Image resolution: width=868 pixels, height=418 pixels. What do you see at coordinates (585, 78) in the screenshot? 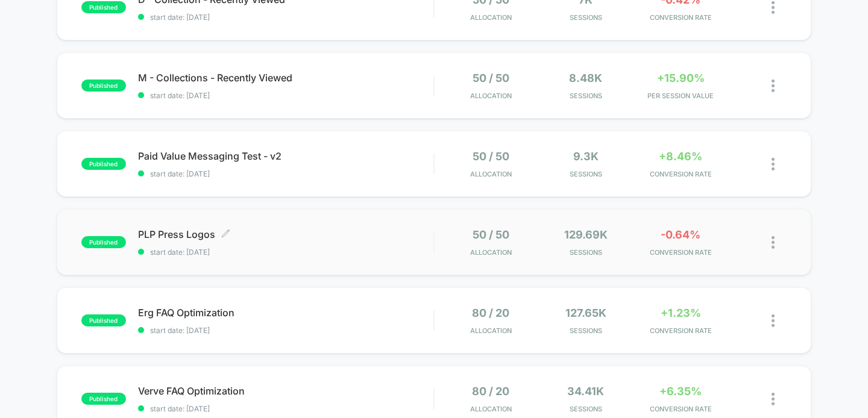
I see `span: 8.48k` at bounding box center [585, 78].